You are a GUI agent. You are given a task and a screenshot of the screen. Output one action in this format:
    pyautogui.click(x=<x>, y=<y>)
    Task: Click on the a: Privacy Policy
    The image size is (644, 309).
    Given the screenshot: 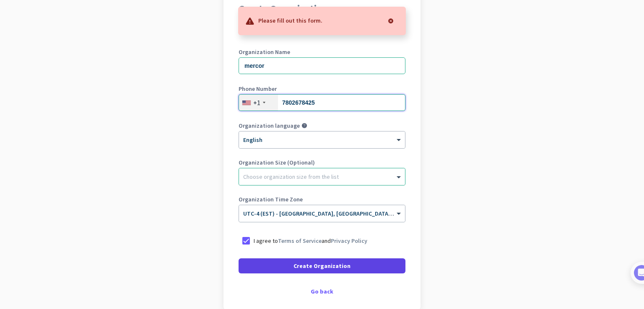 What is the action you would take?
    pyautogui.click(x=349, y=241)
    